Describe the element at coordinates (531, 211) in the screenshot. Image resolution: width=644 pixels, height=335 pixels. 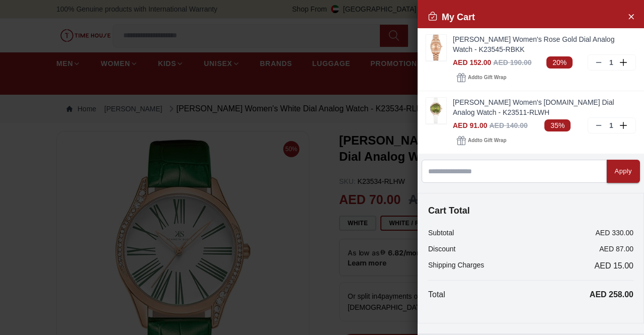
I see `h4: Cart Total` at that location.